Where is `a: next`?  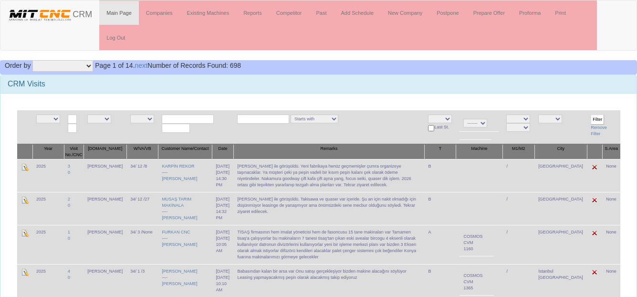
a: next is located at coordinates (141, 65).